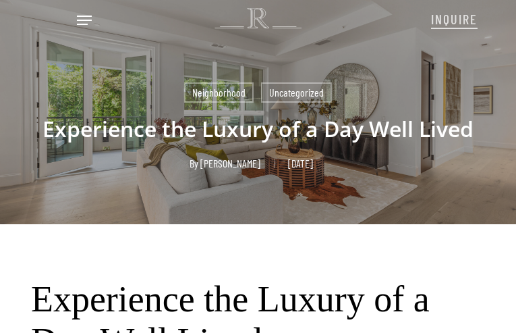  What do you see at coordinates (84, 20) in the screenshot?
I see `a: Navigation Menu` at bounding box center [84, 20].